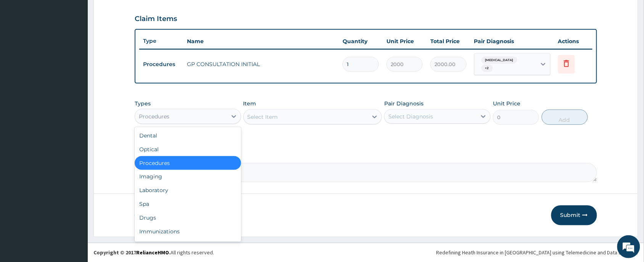 This screenshot has height=262, width=644. I want to click on div: Select Diagnosis, so click(410, 116).